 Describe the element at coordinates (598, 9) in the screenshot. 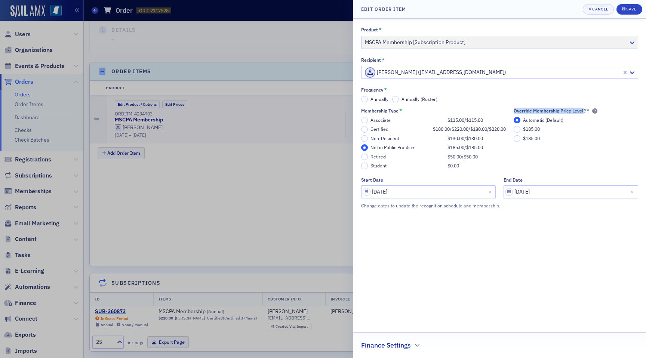

I see `button: Cancel` at that location.